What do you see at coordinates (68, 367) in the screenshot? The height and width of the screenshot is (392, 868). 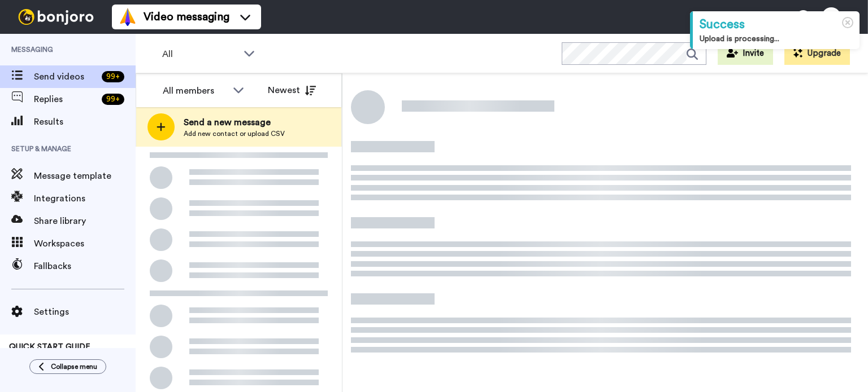 I see `button: Collapse menu` at bounding box center [68, 367].